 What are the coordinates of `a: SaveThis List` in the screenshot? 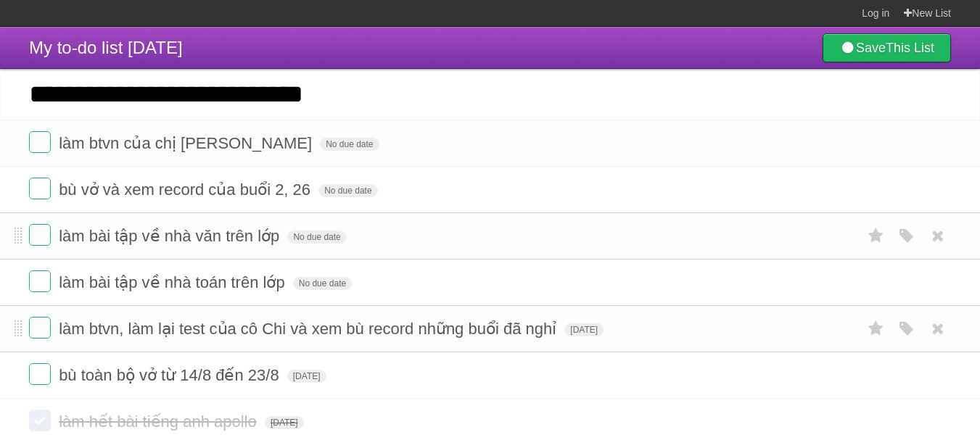 It's located at (886, 48).